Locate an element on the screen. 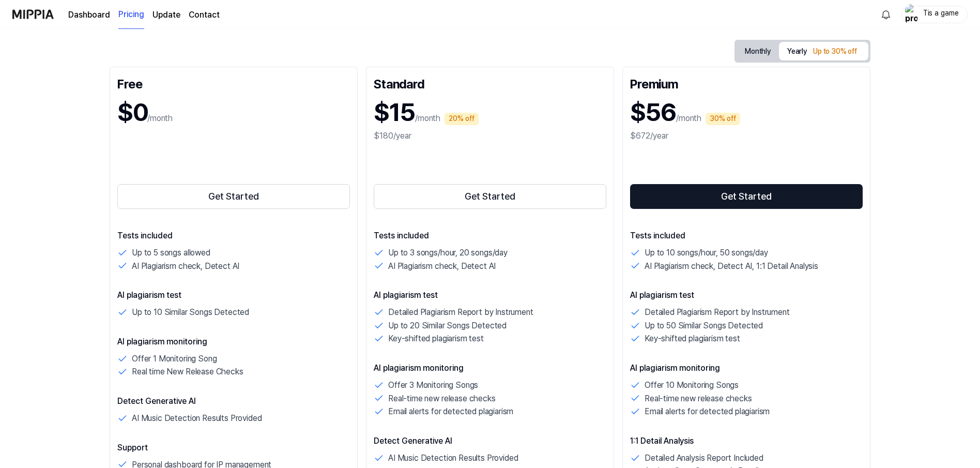 Image resolution: width=980 pixels, height=468 pixels. p: 1:1 Detail Analysis is located at coordinates (746, 441).